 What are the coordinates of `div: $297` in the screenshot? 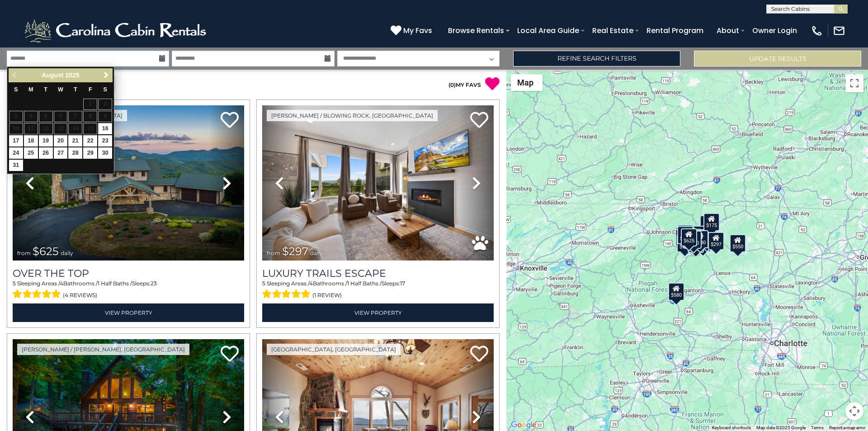 It's located at (716, 241).